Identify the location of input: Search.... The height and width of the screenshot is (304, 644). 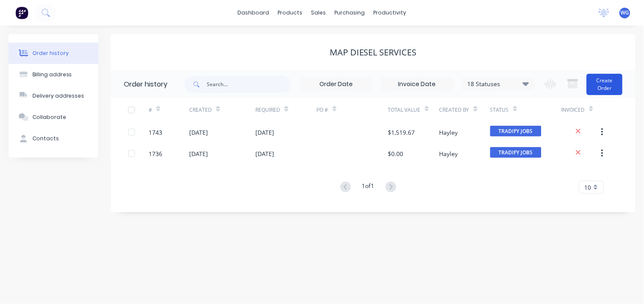
(249, 84).